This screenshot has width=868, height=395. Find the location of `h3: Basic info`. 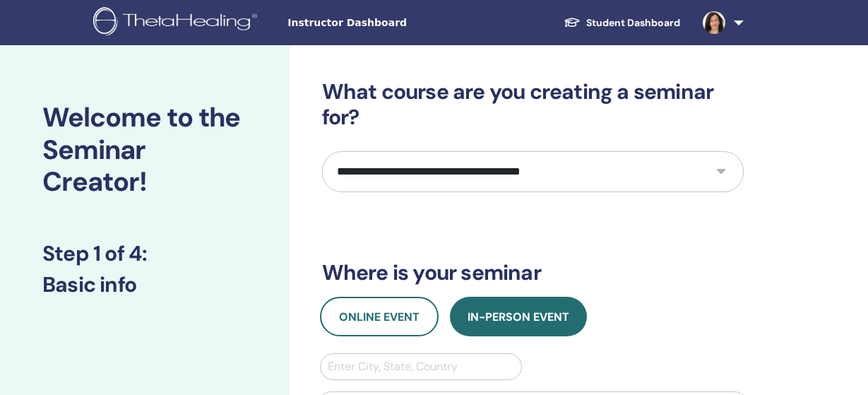

h3: Basic info is located at coordinates (145, 285).